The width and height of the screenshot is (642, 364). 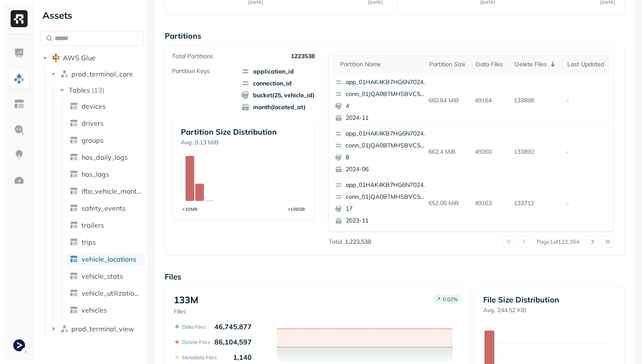 I want to click on p: ( 13 ), so click(x=98, y=90).